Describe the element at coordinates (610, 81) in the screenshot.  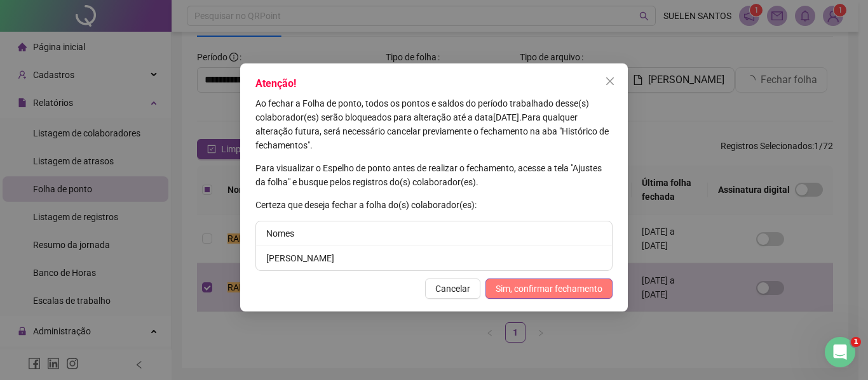
I see `button: Close` at that location.